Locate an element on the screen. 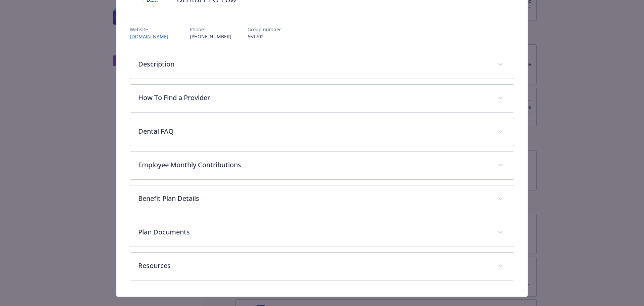  p: Resources is located at coordinates (314, 266).